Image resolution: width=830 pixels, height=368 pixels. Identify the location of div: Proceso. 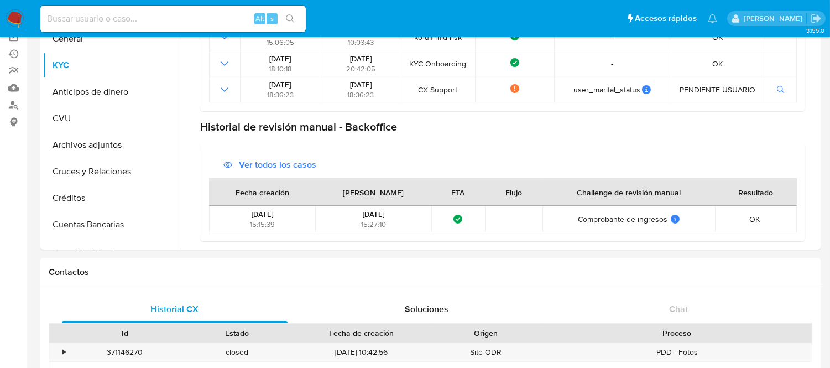
(677, 333).